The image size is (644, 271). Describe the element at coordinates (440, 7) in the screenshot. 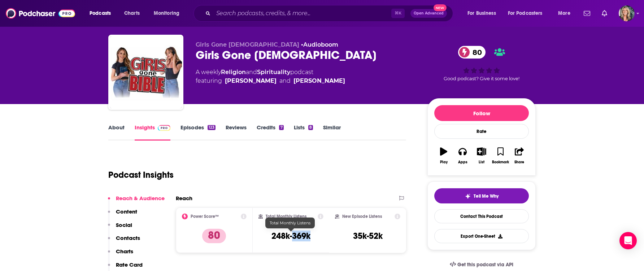

I see `span: New` at that location.